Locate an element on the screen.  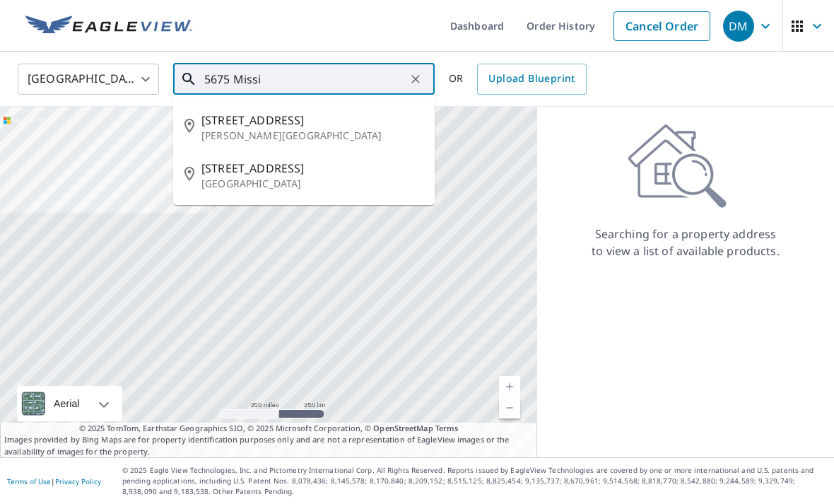
a: Upload Blueprint is located at coordinates (532, 79).